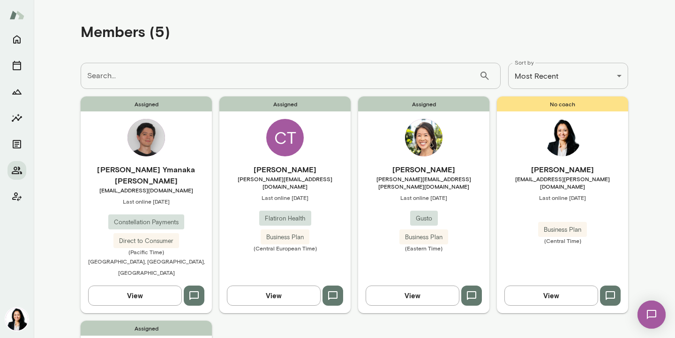 The width and height of the screenshot is (675, 338). I want to click on div: CT, so click(285, 138).